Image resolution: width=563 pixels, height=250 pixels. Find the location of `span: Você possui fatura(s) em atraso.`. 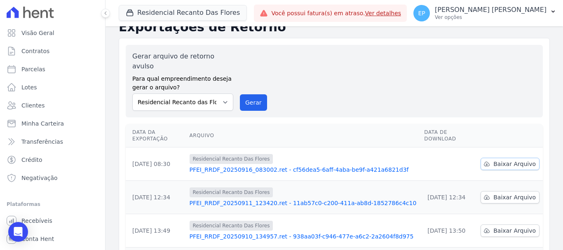

span: Você possui fatura(s) em atraso. is located at coordinates (336, 13).